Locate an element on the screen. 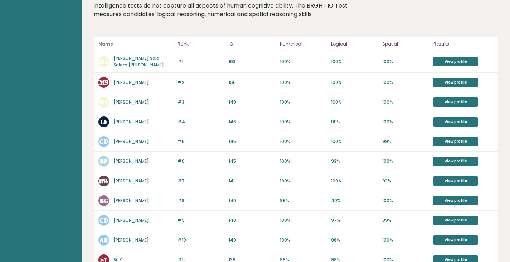 The image size is (510, 262). p: #9 is located at coordinates (201, 220).